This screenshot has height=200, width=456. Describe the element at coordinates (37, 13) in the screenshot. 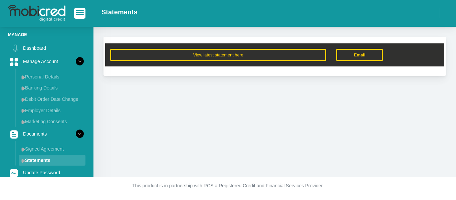

I see `img: logo-mobicred.svg` at that location.